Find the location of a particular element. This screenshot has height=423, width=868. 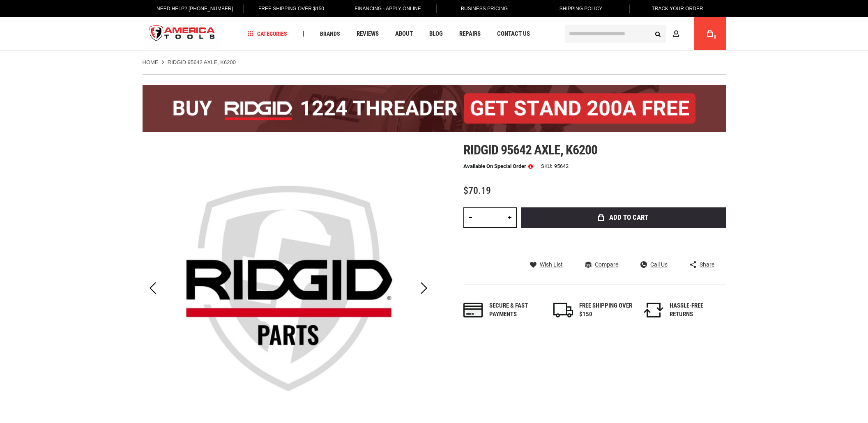

a: Categories is located at coordinates (267, 34).